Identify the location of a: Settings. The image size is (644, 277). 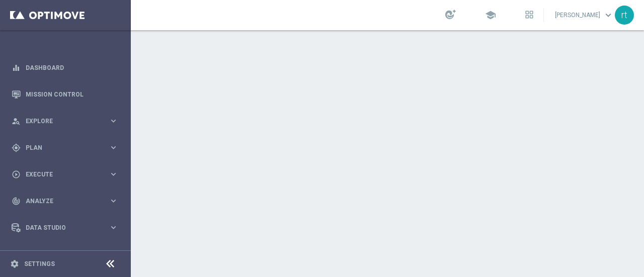
(39, 264).